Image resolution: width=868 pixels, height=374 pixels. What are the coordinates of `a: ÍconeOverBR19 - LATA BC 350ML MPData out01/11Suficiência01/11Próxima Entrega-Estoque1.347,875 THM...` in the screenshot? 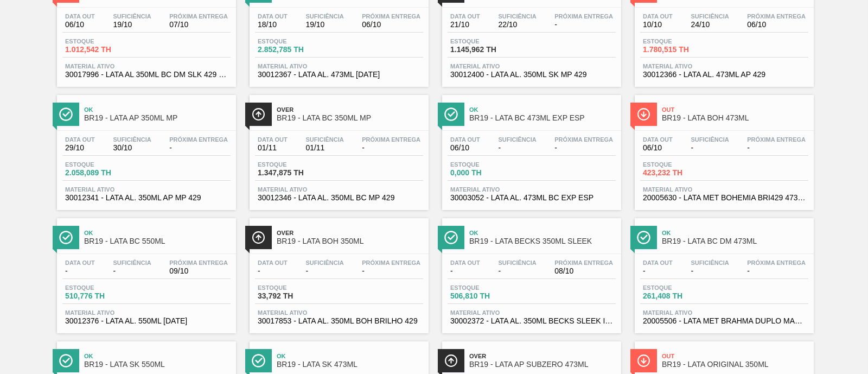 It's located at (337, 148).